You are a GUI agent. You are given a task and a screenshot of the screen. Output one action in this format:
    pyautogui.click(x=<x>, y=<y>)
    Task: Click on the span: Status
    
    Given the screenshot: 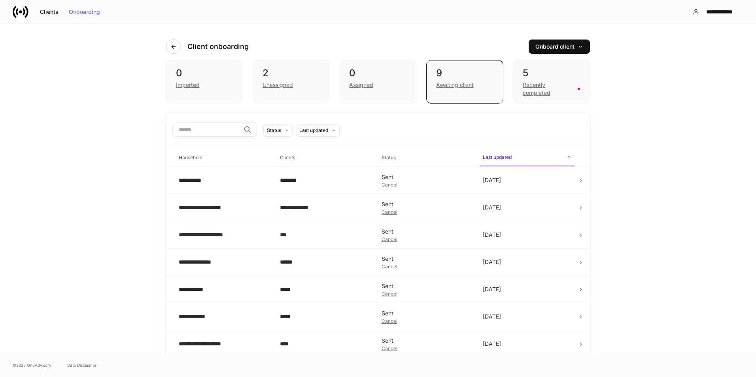 What is the action you would take?
    pyautogui.click(x=426, y=158)
    